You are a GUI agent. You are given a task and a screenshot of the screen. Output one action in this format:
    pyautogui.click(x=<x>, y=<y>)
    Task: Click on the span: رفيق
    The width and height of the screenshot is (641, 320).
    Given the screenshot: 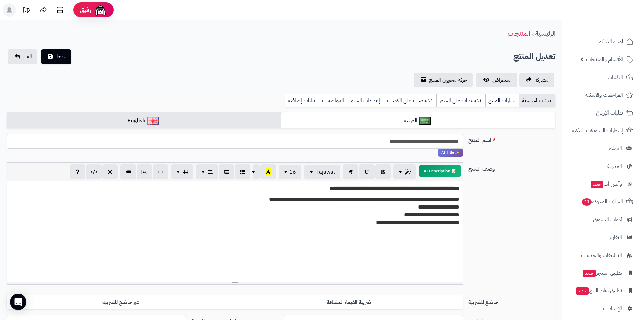 What is the action you would take?
    pyautogui.click(x=85, y=10)
    